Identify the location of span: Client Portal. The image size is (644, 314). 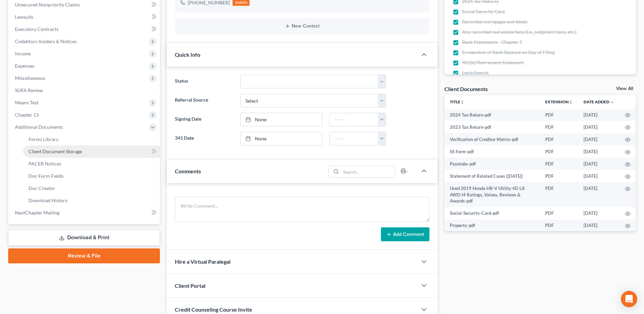
(190, 285).